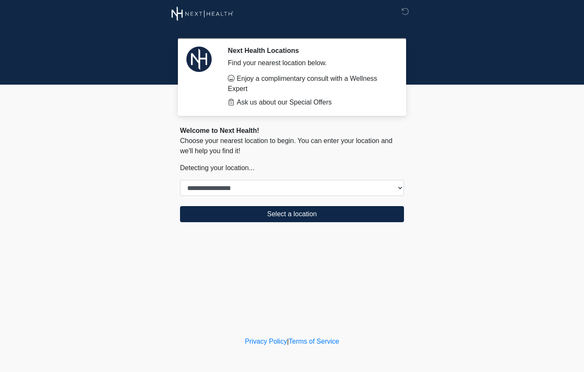 This screenshot has width=584, height=372. I want to click on div: Find your nearest location below., so click(309, 63).